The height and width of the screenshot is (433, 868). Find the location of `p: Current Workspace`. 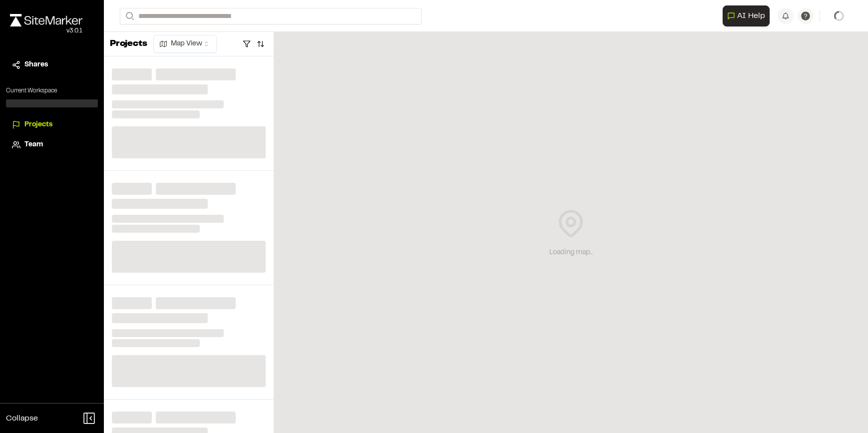

p: Current Workspace is located at coordinates (52, 91).